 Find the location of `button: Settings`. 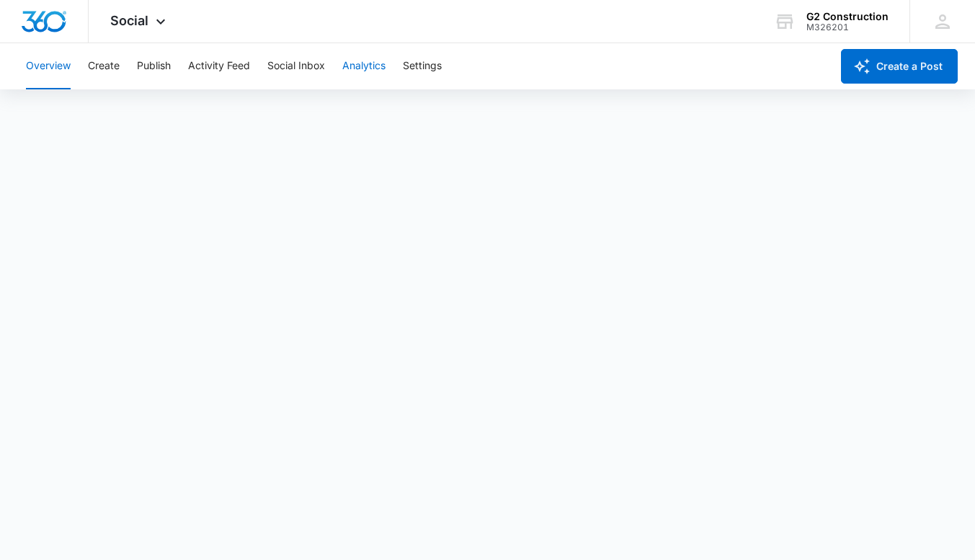

button: Settings is located at coordinates (422, 66).